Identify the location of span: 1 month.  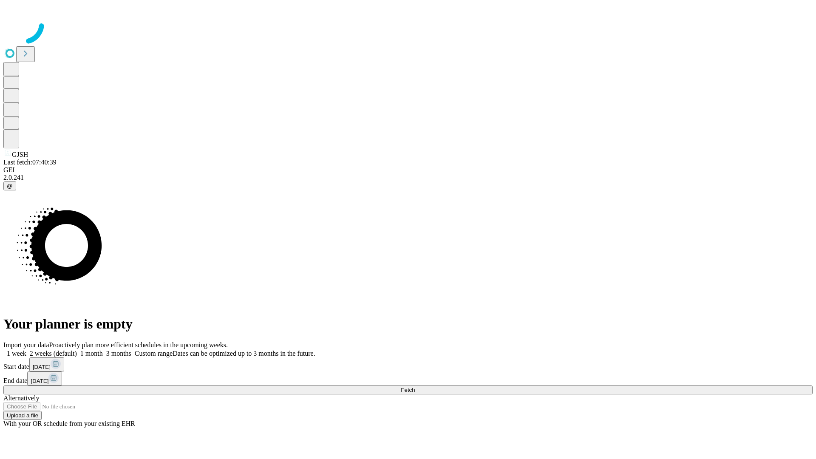
(91, 353).